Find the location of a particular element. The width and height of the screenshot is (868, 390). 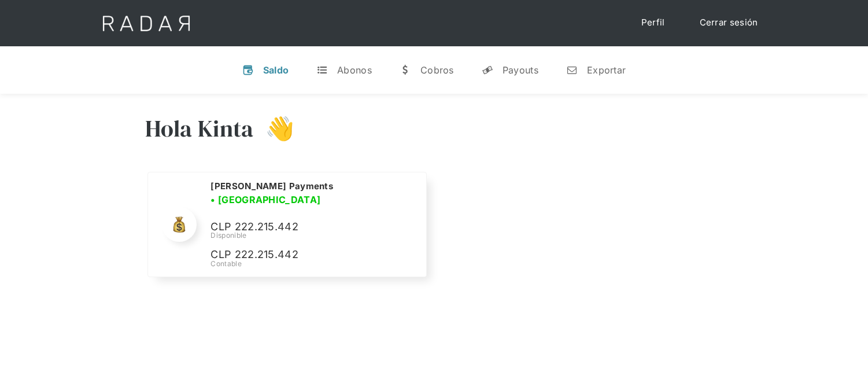

div: w is located at coordinates (405, 70).